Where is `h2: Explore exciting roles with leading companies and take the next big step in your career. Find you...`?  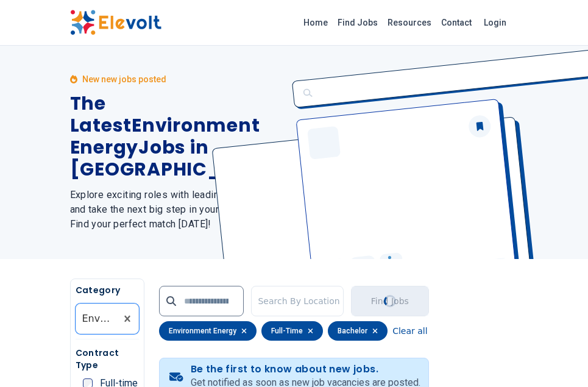
h2: Explore exciting roles with leading companies and take the next big step in your career. Find you... is located at coordinates (178, 209).